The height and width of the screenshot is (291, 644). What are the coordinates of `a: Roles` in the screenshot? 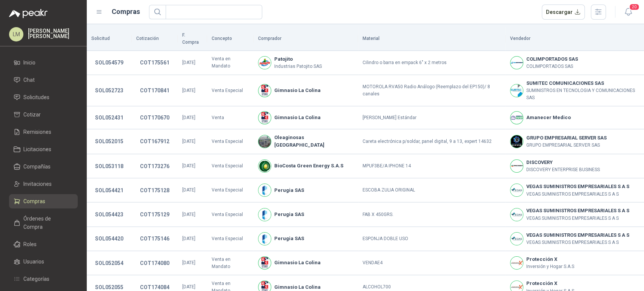 It's located at (43, 244).